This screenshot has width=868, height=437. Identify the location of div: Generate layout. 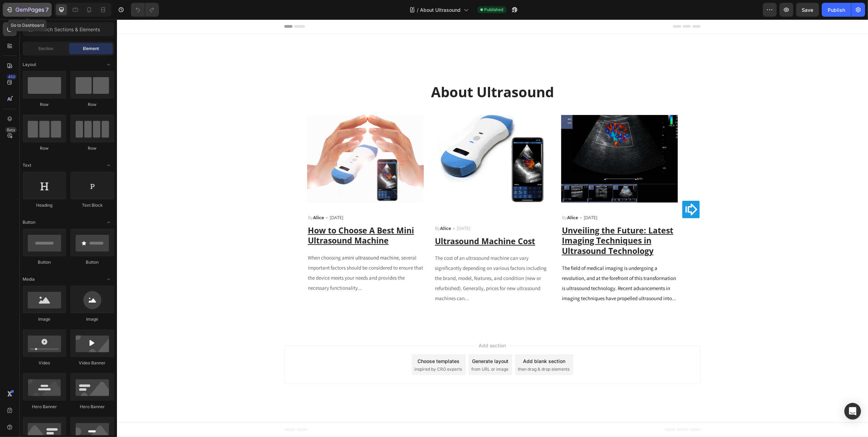
(374, 341).